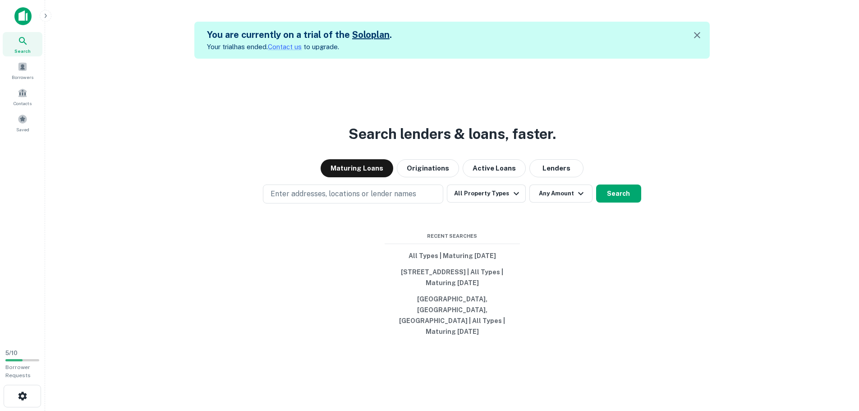 Image resolution: width=859 pixels, height=411 pixels. What do you see at coordinates (23, 97) in the screenshot?
I see `div: Contacts` at bounding box center [23, 97].